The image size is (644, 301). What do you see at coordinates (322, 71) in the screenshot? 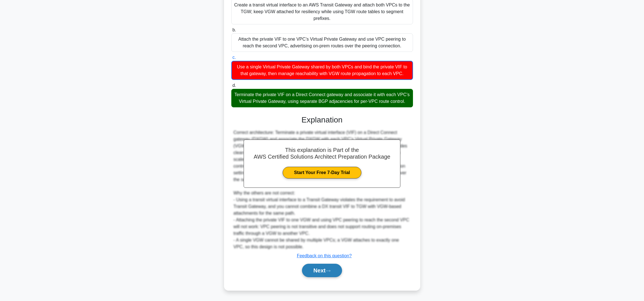
I see `div: Use a single Virtual Private Gateway shared by both VPCs and bind the private VIF to that gateway...` at bounding box center [322, 71].